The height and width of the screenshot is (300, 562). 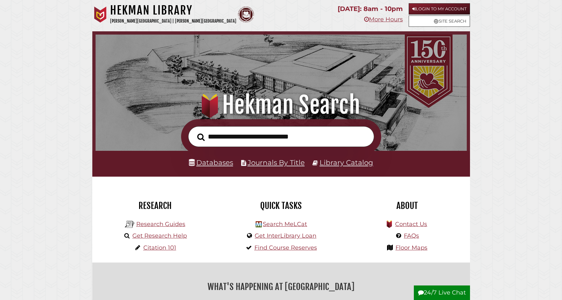 What do you see at coordinates (439, 9) in the screenshot?
I see `a: Login to My Account` at bounding box center [439, 9].